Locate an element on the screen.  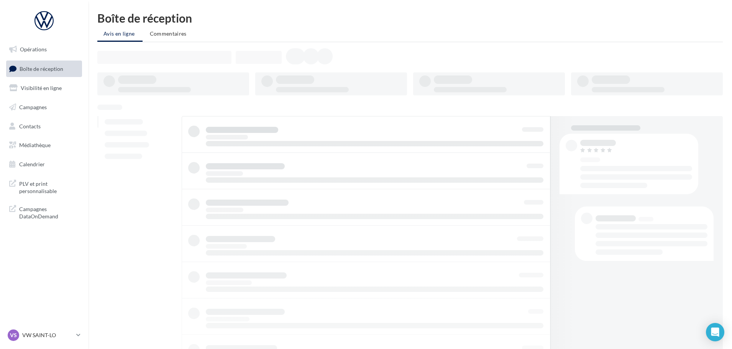
span: Boîte de réception is located at coordinates (41, 68).